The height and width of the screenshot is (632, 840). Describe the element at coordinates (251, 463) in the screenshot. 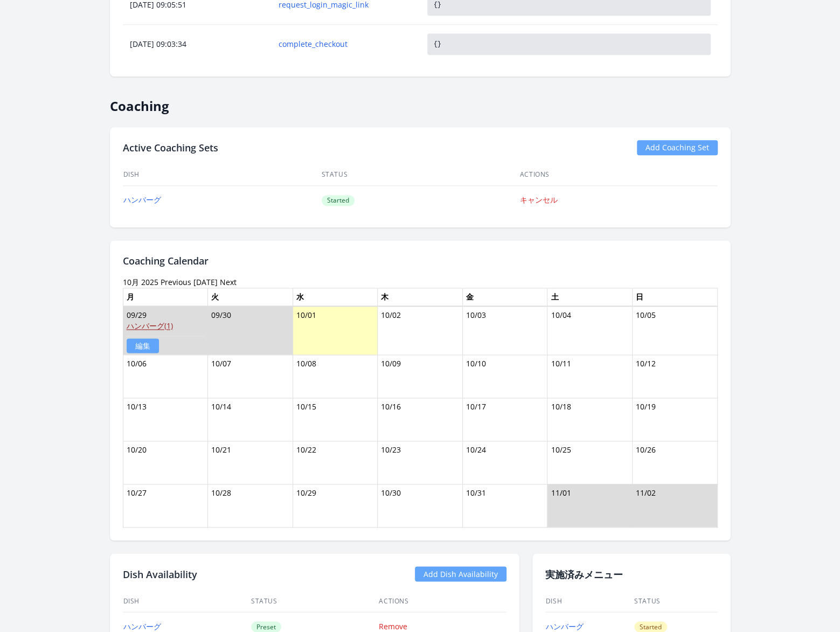

I see `td: 10/21` at that location.